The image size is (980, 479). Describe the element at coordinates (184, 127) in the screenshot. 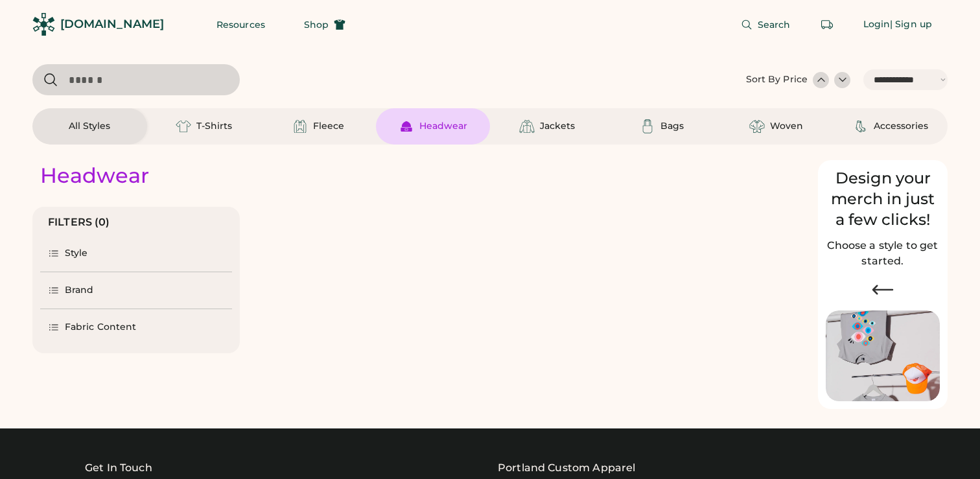

I see `img: T-Shirts Icon` at that location.